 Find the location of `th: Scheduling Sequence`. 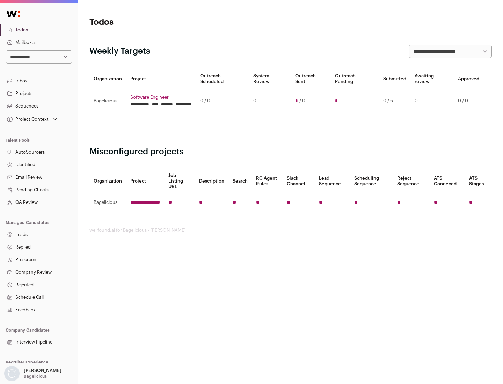

th: Scheduling Sequence is located at coordinates (371, 181).